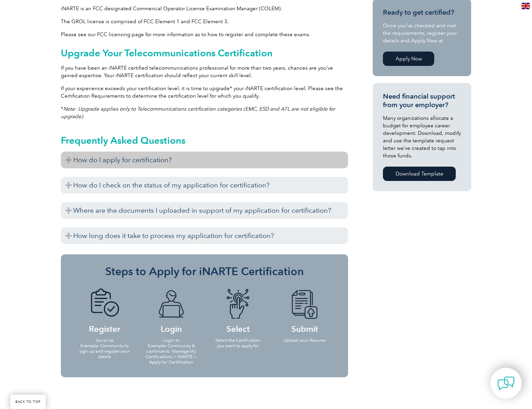 The height and width of the screenshot is (409, 532). Describe the element at coordinates (28, 402) in the screenshot. I see `a: BACK TO TOP` at that location.